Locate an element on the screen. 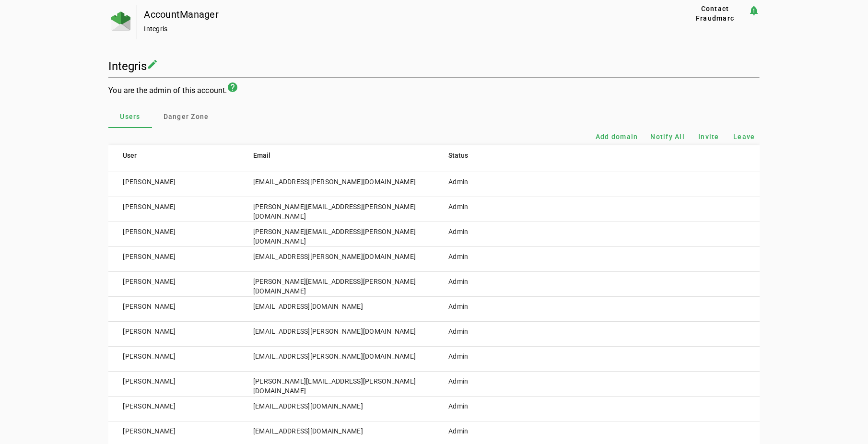  span: Danger Zone is located at coordinates (186, 117).